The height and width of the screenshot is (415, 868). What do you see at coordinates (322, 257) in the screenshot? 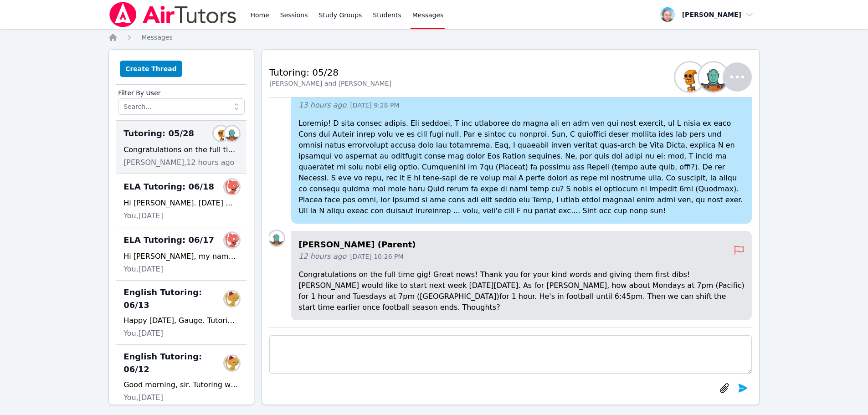
I see `span: 12 hours ago` at bounding box center [322, 257].